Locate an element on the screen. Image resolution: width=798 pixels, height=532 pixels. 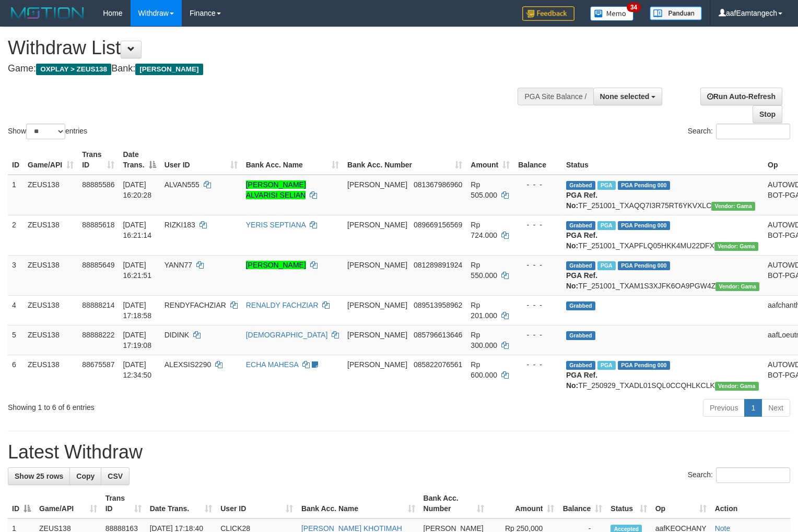
img: Feedback.jpg is located at coordinates (548, 14).